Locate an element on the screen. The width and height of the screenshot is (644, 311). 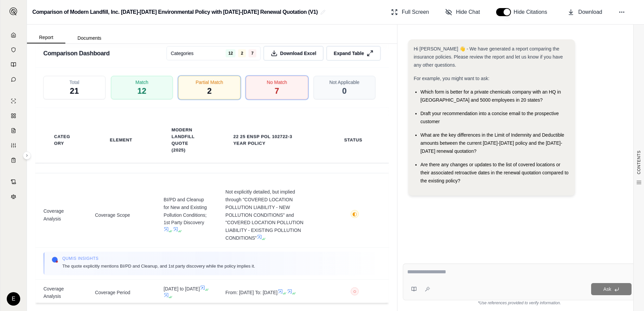
button: Report is located at coordinates (46, 38).